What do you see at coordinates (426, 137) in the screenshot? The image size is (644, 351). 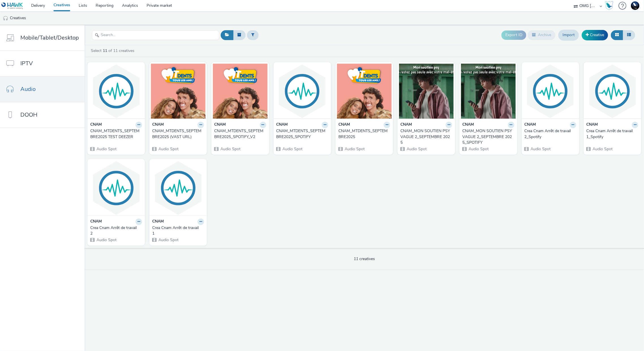 I see `a: CNAM_MON SOUTIEN PSY VAGUE 2_SEPTEMBRE 2025` at bounding box center [426, 137].